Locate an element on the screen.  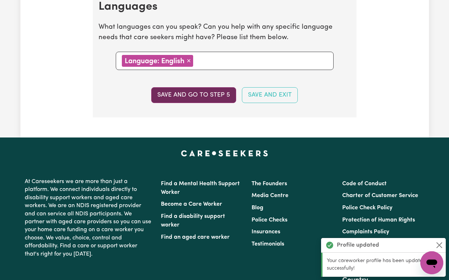
a: Complaints Policy is located at coordinates (366, 232).